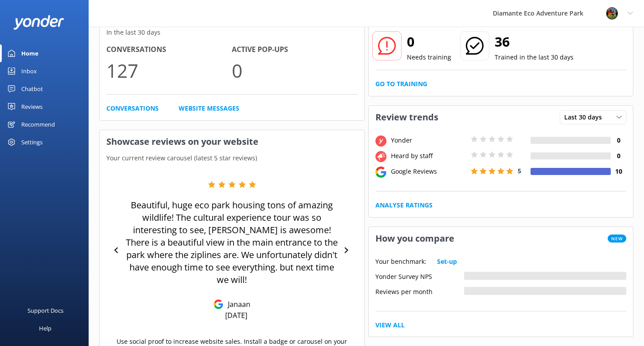  What do you see at coordinates (219, 304) in the screenshot?
I see `img: Google Reviews` at bounding box center [219, 304].